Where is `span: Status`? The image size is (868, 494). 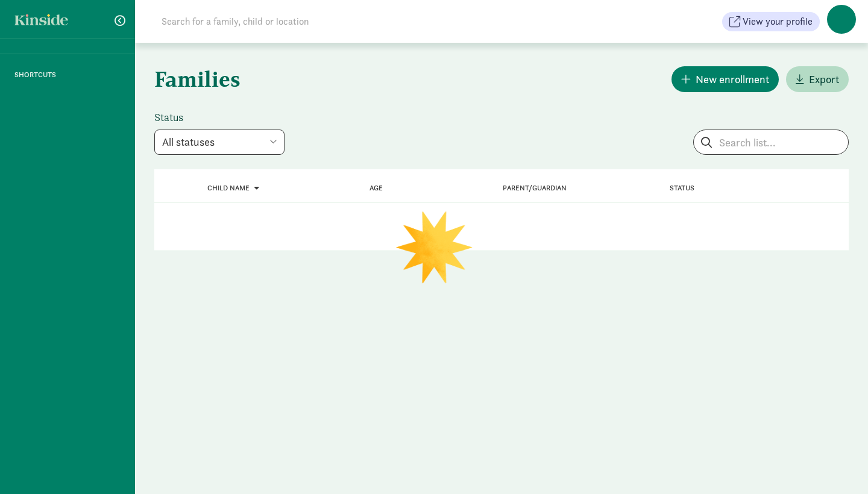
span: Status is located at coordinates (681, 188).